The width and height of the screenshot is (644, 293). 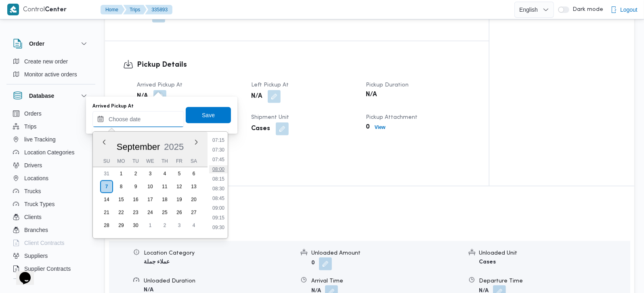 What do you see at coordinates (386, 281) in the screenshot?
I see `div: Arrival Time` at bounding box center [386, 281].